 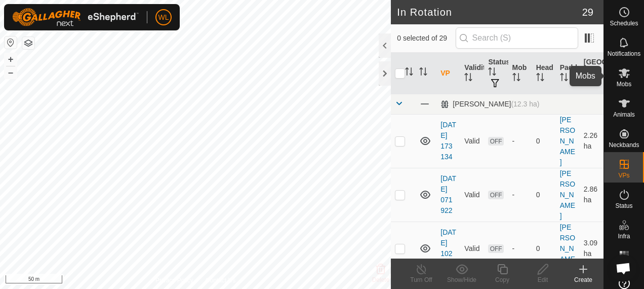 I want to click on a: Contact Us, so click(x=220, y=280).